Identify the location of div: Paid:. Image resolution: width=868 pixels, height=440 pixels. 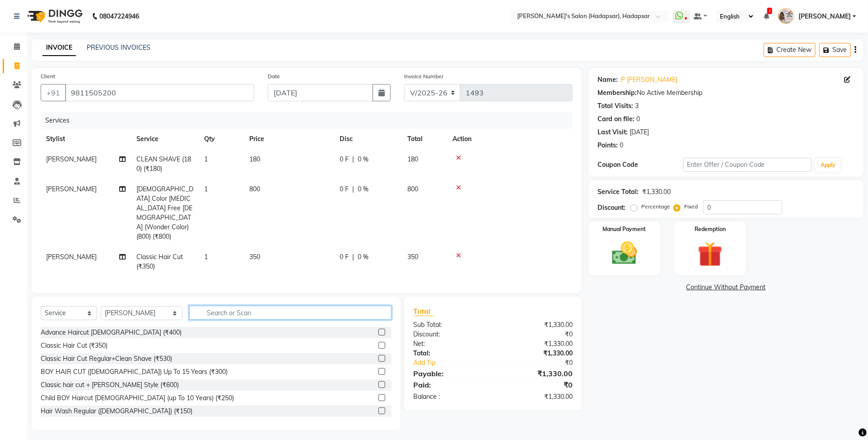
(450, 384).